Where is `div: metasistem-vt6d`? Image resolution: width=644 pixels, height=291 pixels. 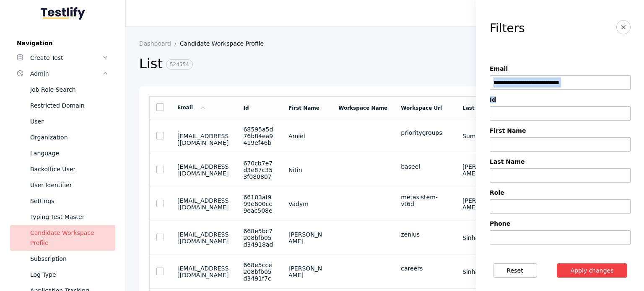 div: metasistem-vt6d is located at coordinates (425, 201).